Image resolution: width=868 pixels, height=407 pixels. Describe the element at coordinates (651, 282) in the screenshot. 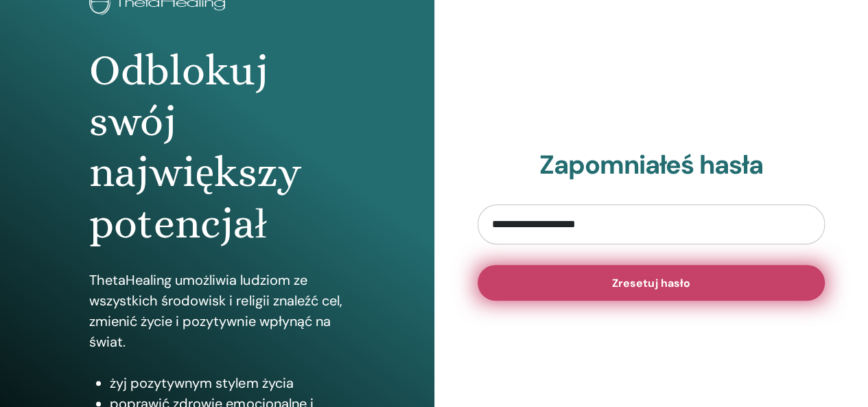

I see `button: Zresetuj hasło` at that location.